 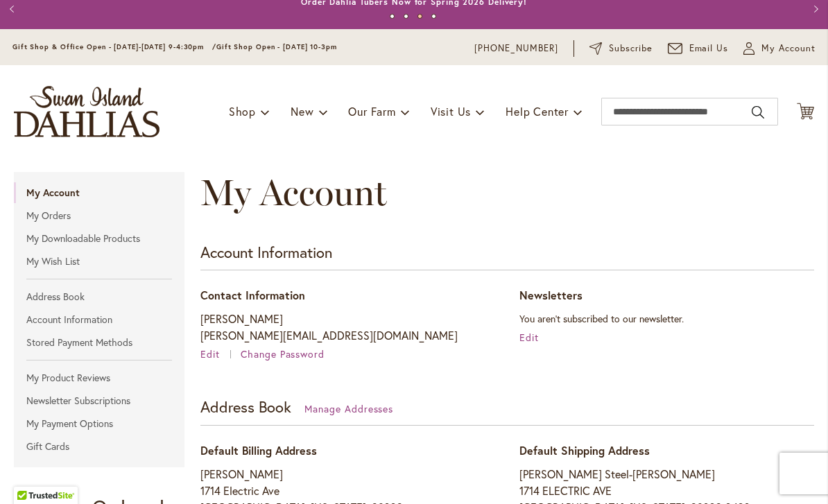 What do you see at coordinates (666, 319) in the screenshot?
I see `p: You aren't subscribed to our newsletter.` at bounding box center [666, 319].